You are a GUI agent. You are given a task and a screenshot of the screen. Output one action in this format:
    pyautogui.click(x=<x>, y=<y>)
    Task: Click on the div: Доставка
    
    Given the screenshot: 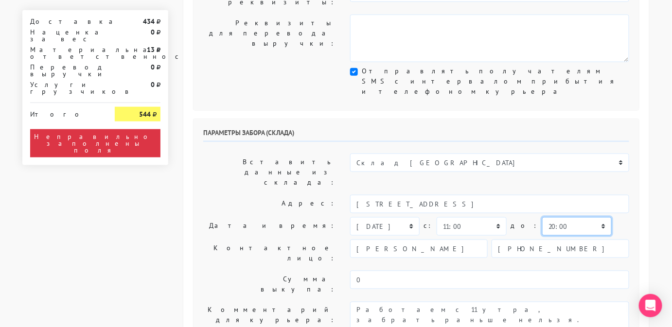 What is the action you would take?
    pyautogui.click(x=65, y=21)
    